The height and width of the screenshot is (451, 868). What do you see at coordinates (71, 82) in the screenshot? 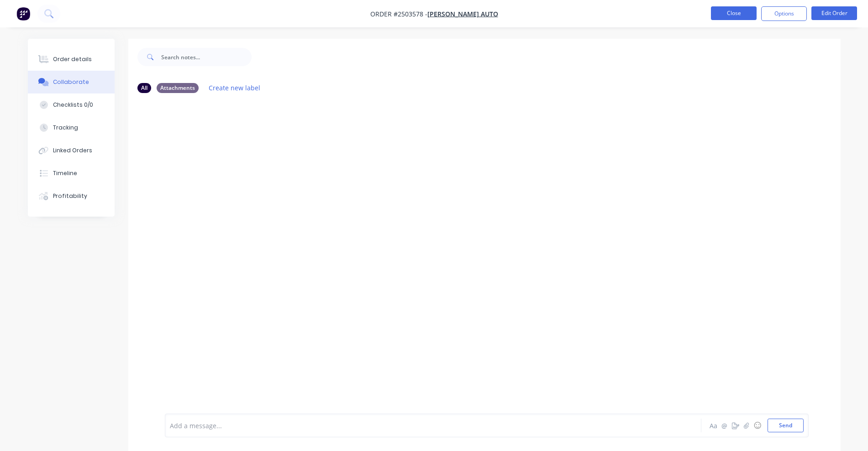
I see `button: Collaborate` at bounding box center [71, 82].